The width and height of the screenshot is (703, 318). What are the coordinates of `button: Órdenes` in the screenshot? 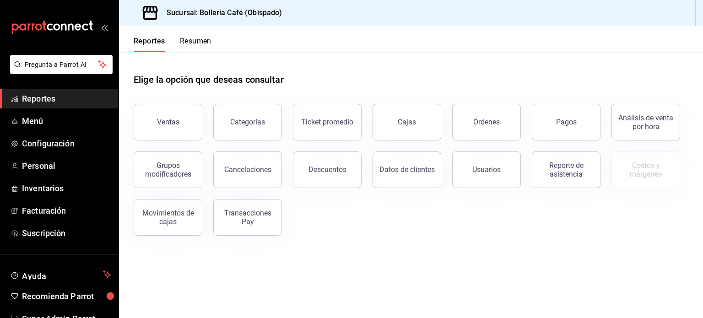 It's located at (487, 122).